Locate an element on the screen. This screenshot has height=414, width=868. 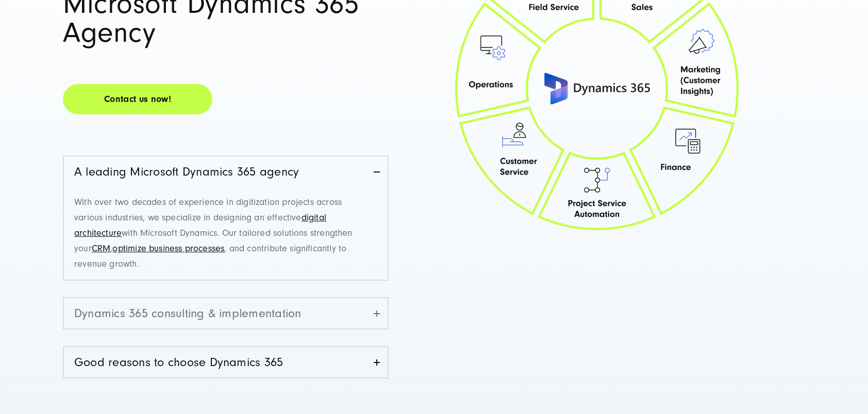
a: CRM is located at coordinates (101, 248).